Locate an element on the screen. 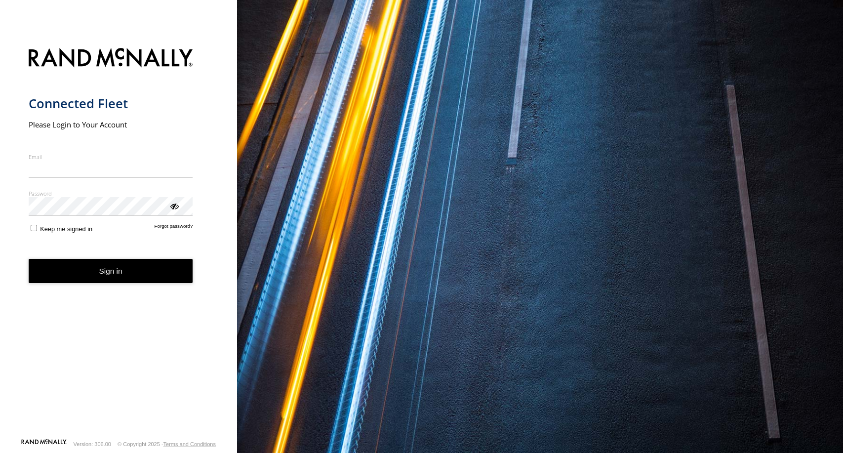 The width and height of the screenshot is (843, 453). a: Forgot password? is located at coordinates (174, 228).